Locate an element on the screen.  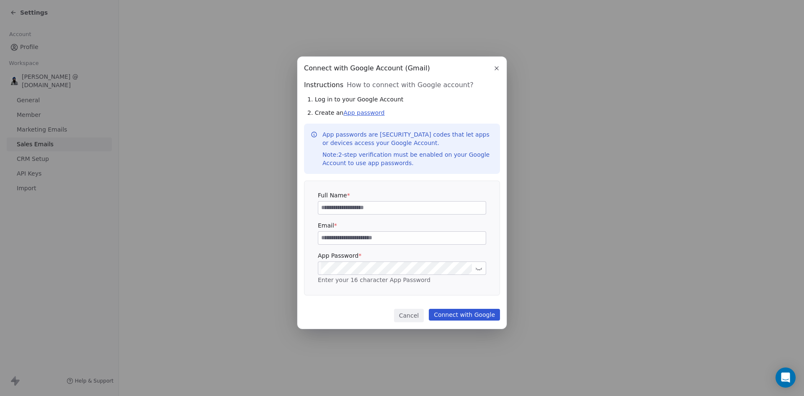
span: How to connect with Google account? is located at coordinates (410, 85).